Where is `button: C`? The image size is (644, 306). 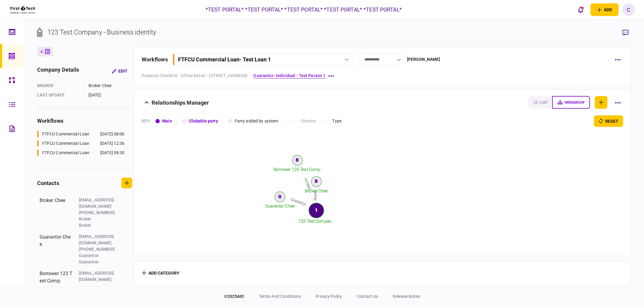 button: C is located at coordinates (629, 10).